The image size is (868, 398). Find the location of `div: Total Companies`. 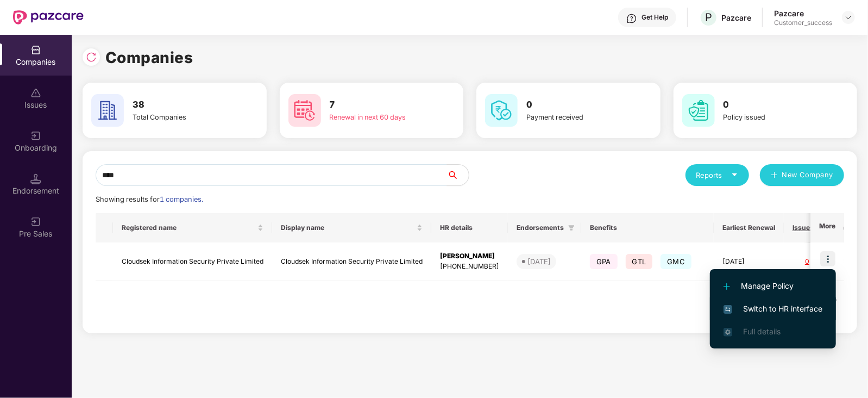

div: Total Companies is located at coordinates (179, 117).